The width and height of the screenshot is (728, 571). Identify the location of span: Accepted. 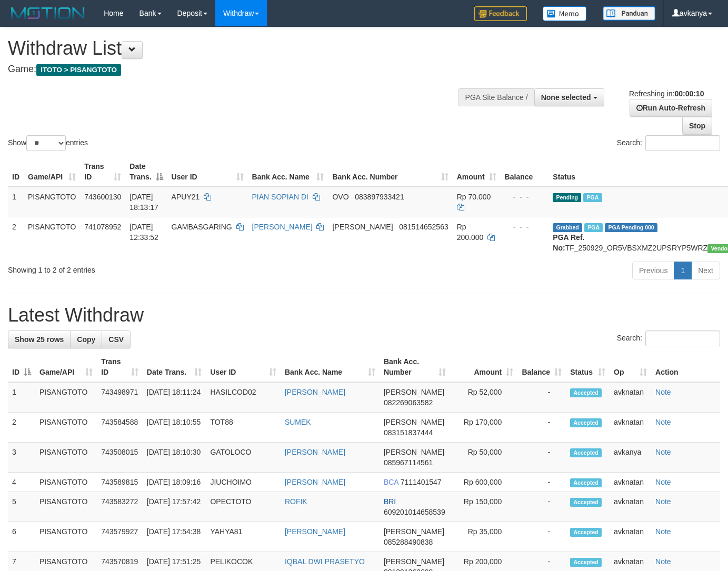
(586, 423).